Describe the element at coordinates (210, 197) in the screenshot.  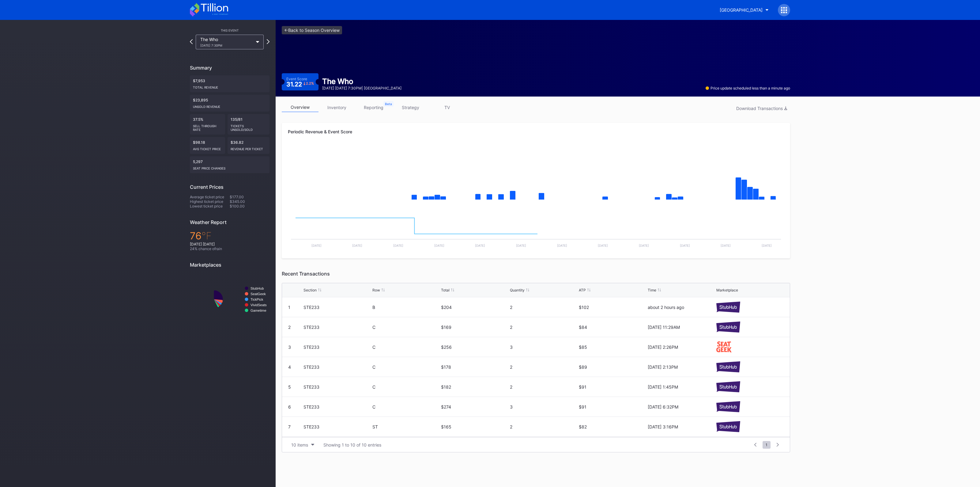
I see `div: Average ticket price` at that location.